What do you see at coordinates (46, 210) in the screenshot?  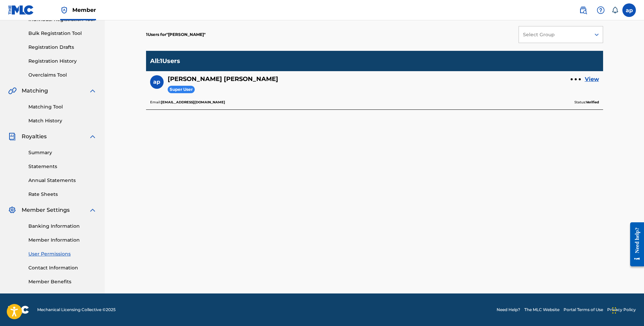 I see `span: Member Settings` at bounding box center [46, 210].